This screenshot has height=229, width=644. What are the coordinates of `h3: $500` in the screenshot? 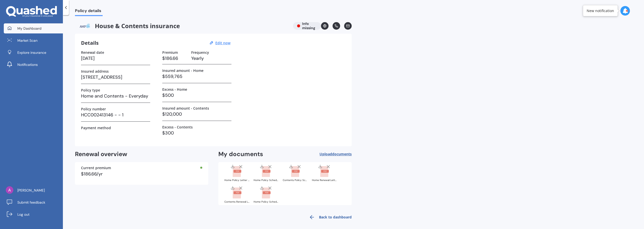 It's located at (197, 96).